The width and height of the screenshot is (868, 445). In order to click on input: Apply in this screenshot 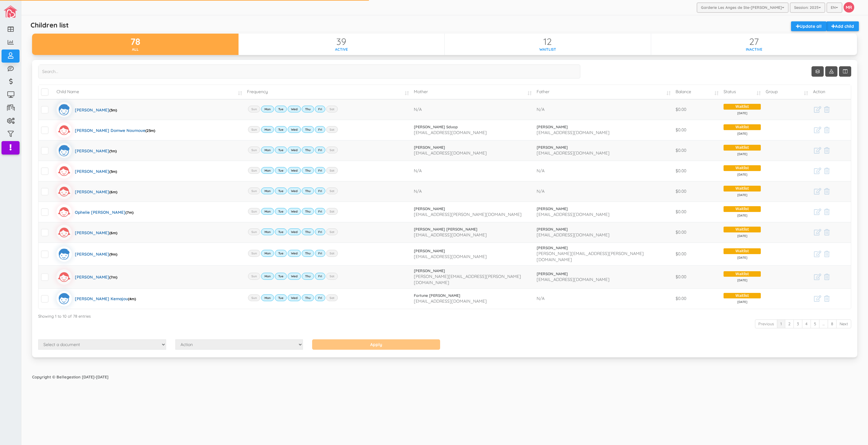, I will do `click(376, 344)`.